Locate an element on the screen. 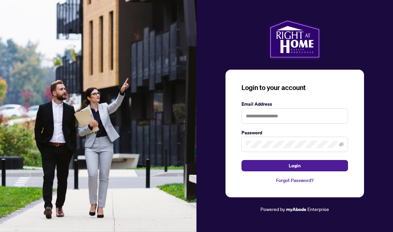  span: Enterprise is located at coordinates (318, 209).